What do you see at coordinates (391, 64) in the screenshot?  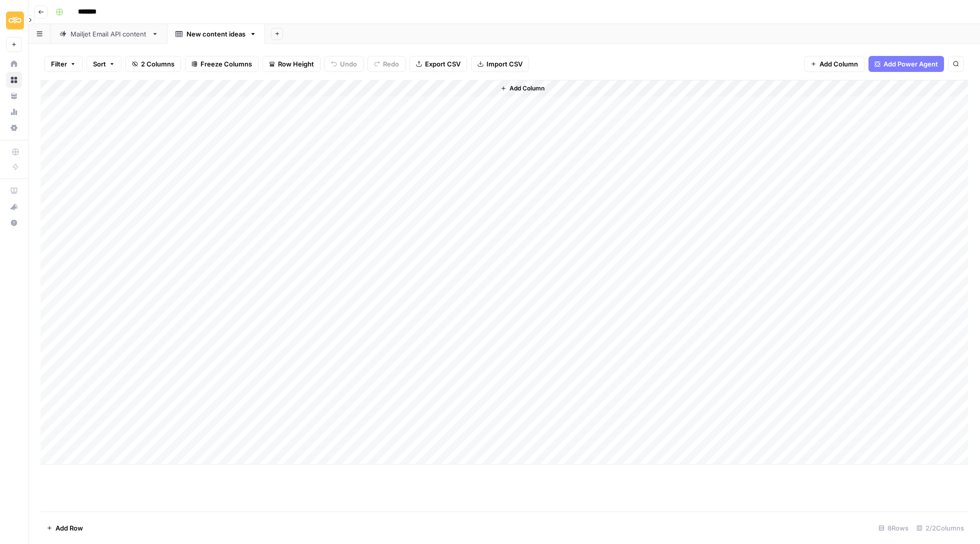 I see `span: Redo` at bounding box center [391, 64].